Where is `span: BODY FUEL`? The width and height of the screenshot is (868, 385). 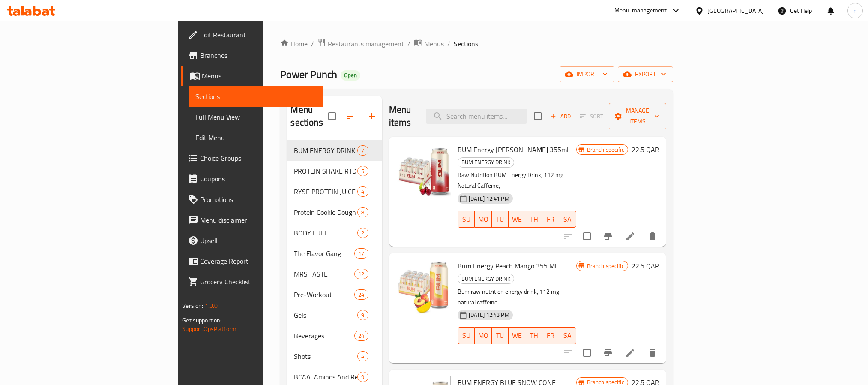 span: BODY FUEL is located at coordinates (326, 233).